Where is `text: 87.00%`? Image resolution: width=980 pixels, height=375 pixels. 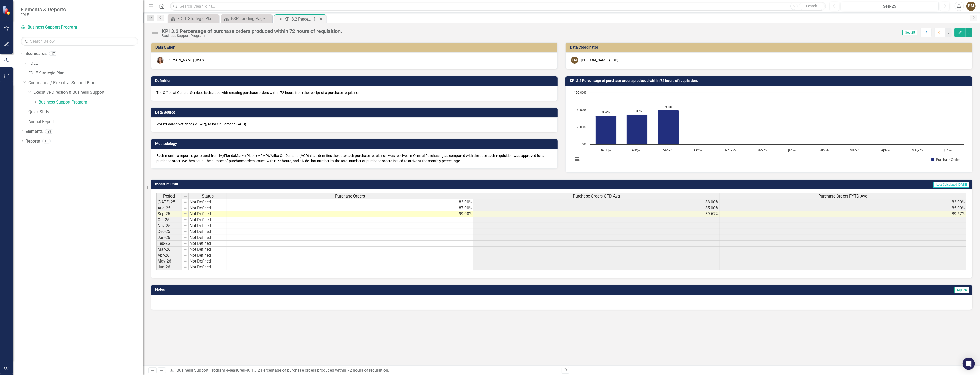
text: 87.00% is located at coordinates (637, 111).